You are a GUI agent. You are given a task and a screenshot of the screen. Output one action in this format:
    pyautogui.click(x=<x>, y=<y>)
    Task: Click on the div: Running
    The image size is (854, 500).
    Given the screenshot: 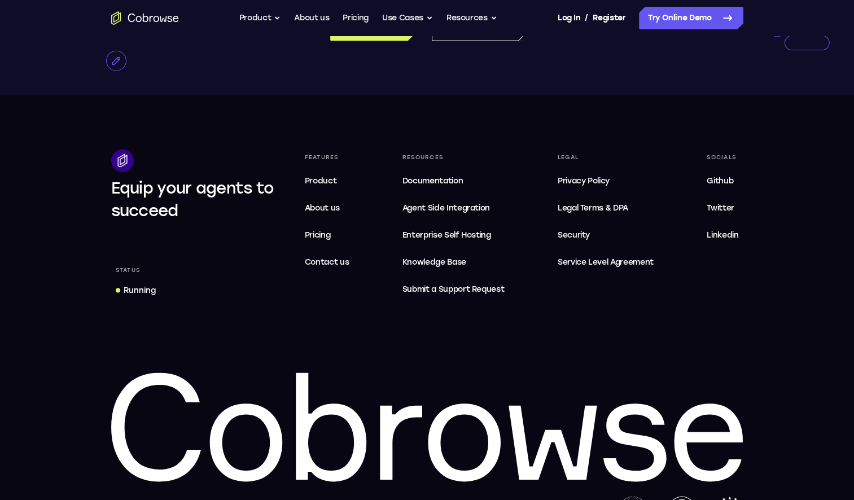 What is the action you would take?
    pyautogui.click(x=139, y=291)
    